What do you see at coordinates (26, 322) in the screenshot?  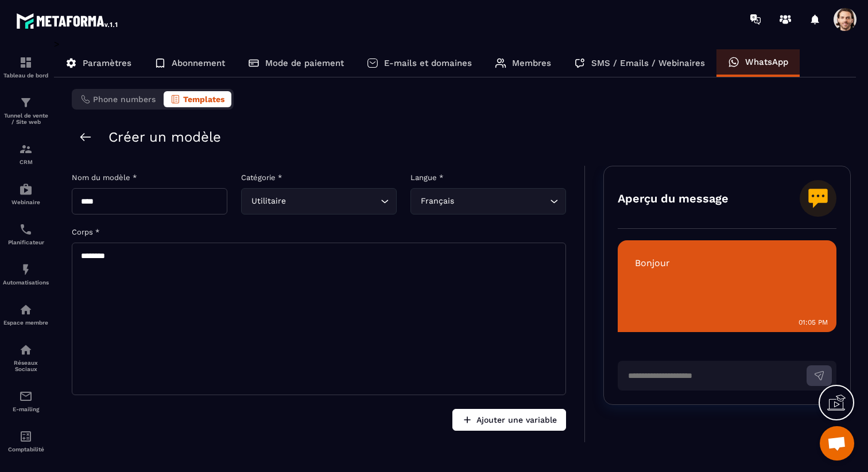 I see `p: Espace membre` at bounding box center [26, 322].